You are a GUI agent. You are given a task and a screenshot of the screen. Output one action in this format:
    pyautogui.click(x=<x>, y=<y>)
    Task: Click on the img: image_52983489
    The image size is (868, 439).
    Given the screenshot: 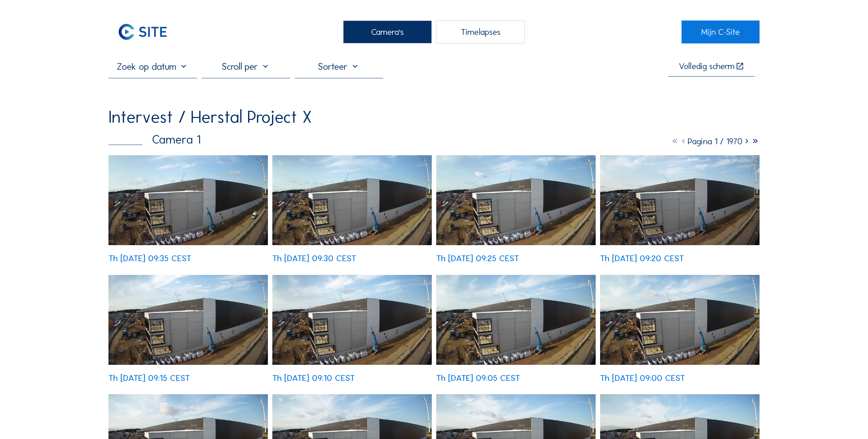 What is the action you would take?
    pyautogui.click(x=680, y=200)
    